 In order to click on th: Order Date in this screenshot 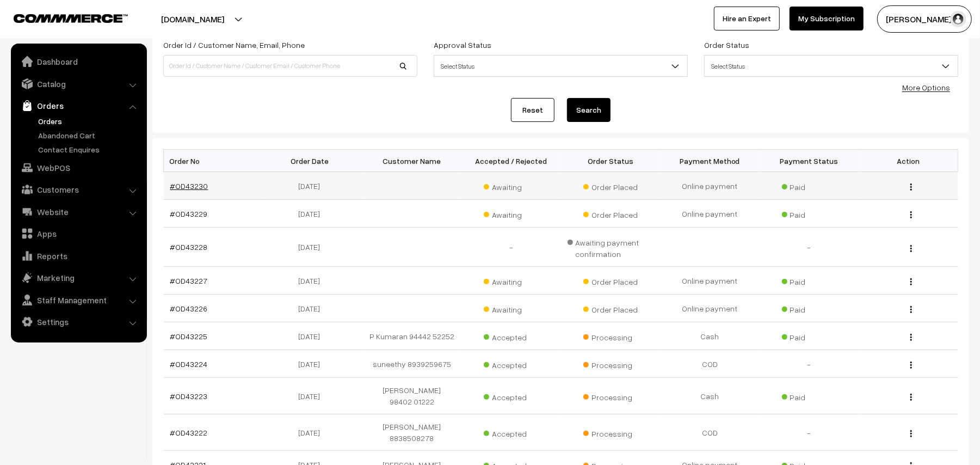, I will do `click(312, 161)`.